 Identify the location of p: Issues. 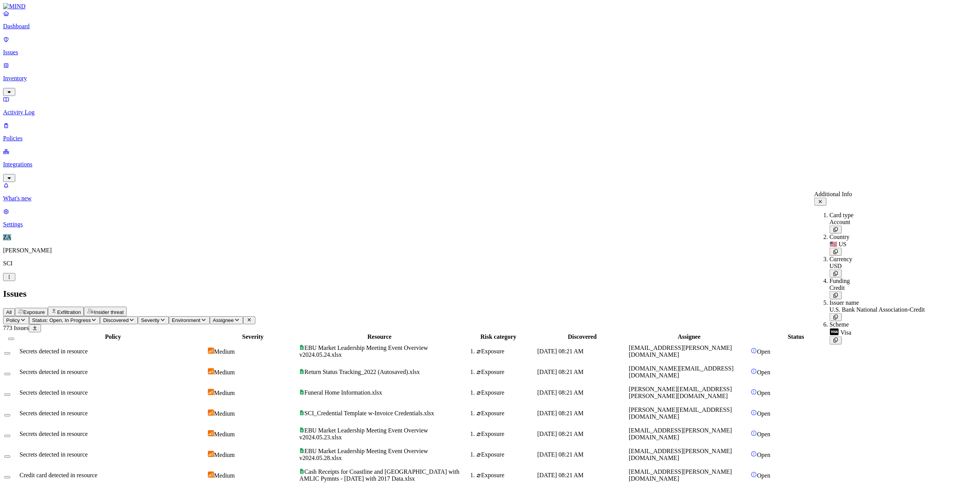
(490, 52).